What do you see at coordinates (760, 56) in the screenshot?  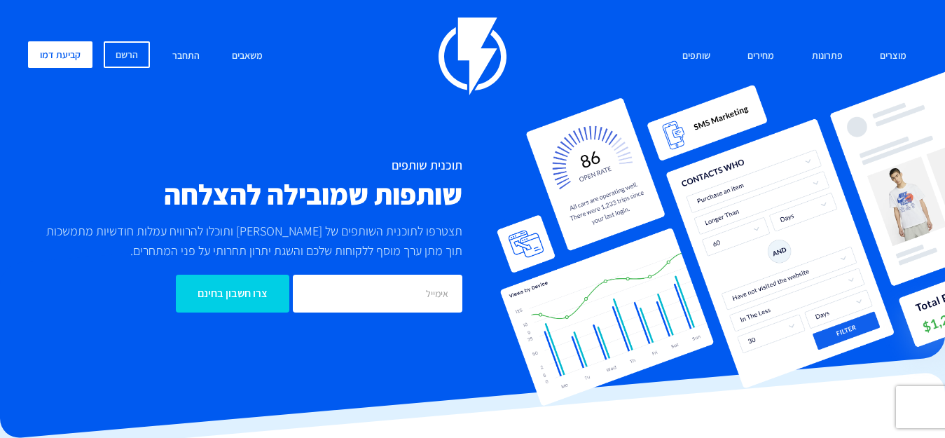 I see `a: מחירים` at bounding box center [760, 56].